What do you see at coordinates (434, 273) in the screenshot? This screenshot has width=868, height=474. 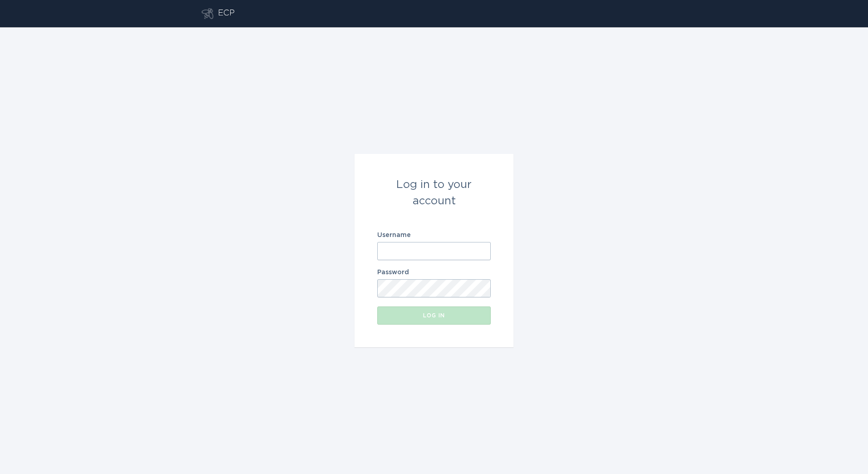 I see `label: Password` at bounding box center [434, 273].